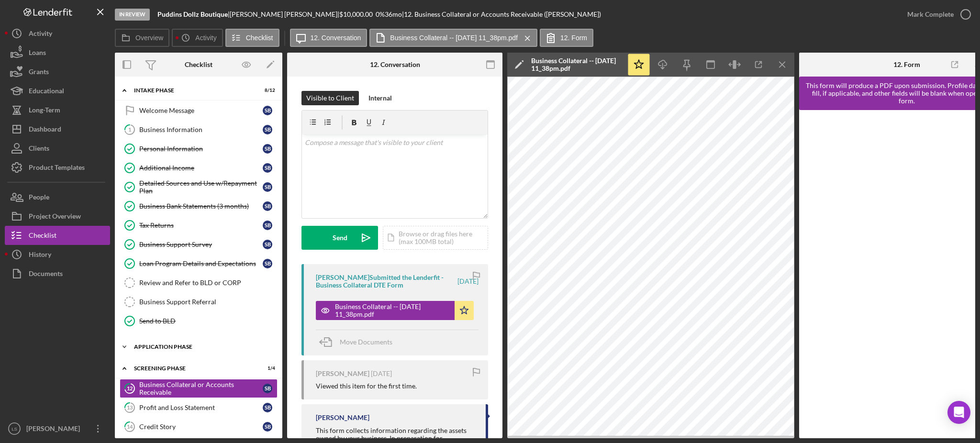 The width and height of the screenshot is (980, 443). I want to click on a: Business Bank Statements (3 months)SB, so click(199, 206).